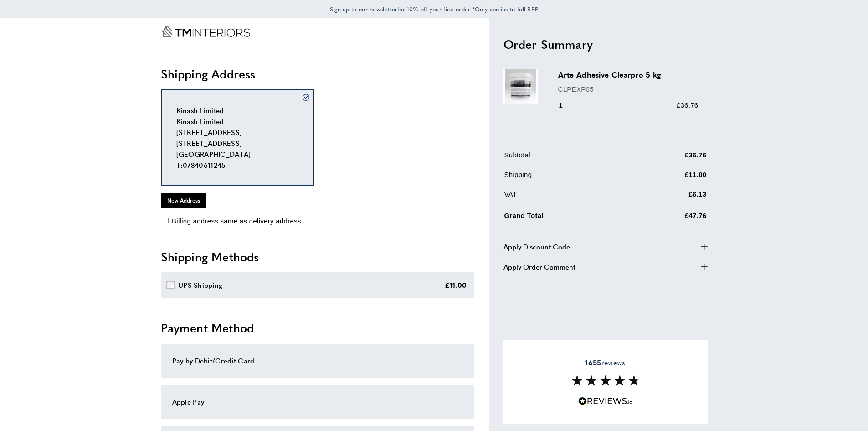  Describe the element at coordinates (670, 178) in the screenshot. I see `td: £11.00` at that location.